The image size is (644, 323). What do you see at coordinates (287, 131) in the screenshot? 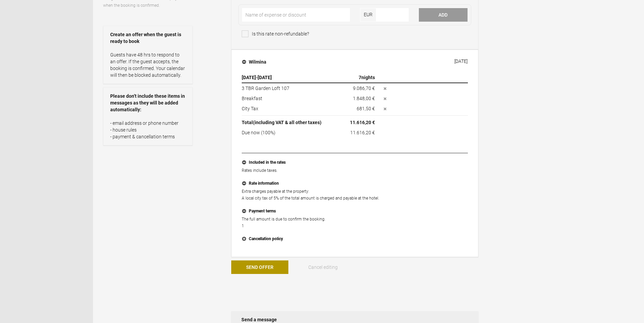
I see `td: Due now (100%)` at bounding box center [287, 131].